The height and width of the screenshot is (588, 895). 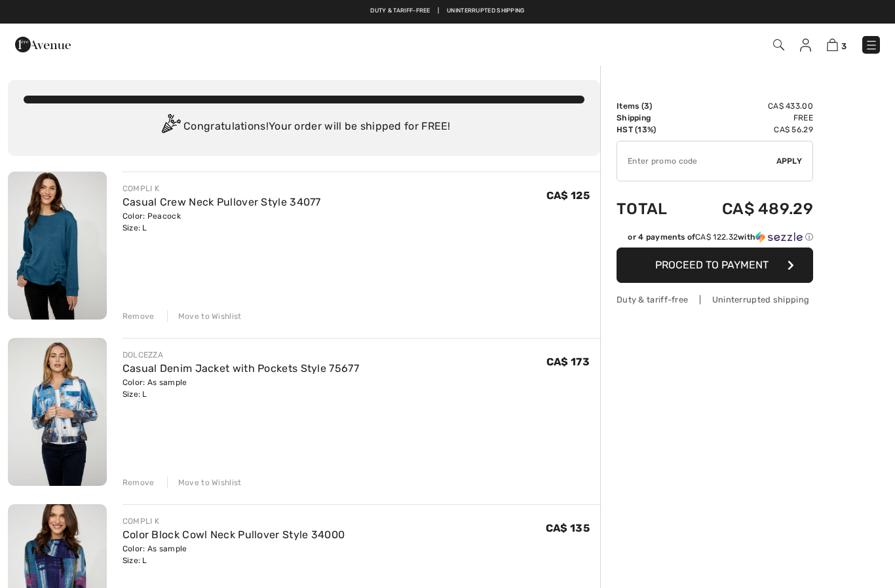 I want to click on img: Sezzle, so click(x=780, y=237).